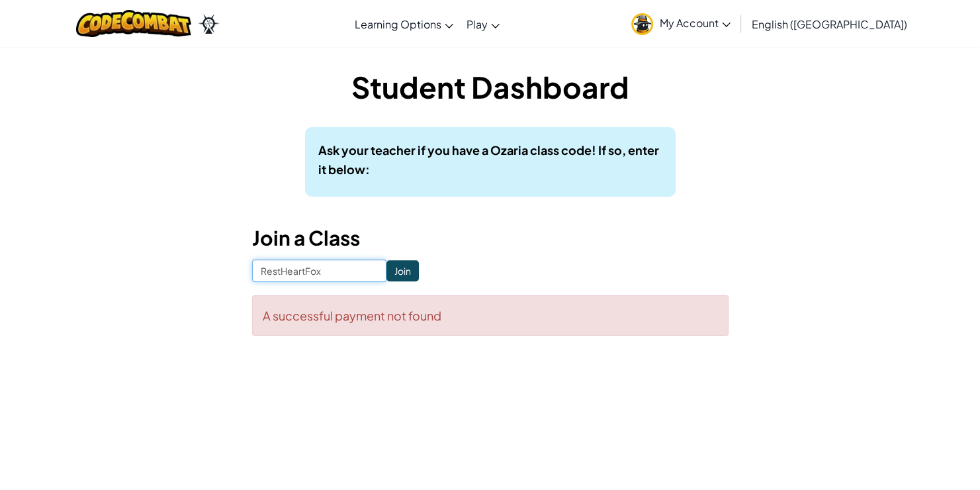  Describe the element at coordinates (490, 87) in the screenshot. I see `h1: Student Dashboard` at that location.